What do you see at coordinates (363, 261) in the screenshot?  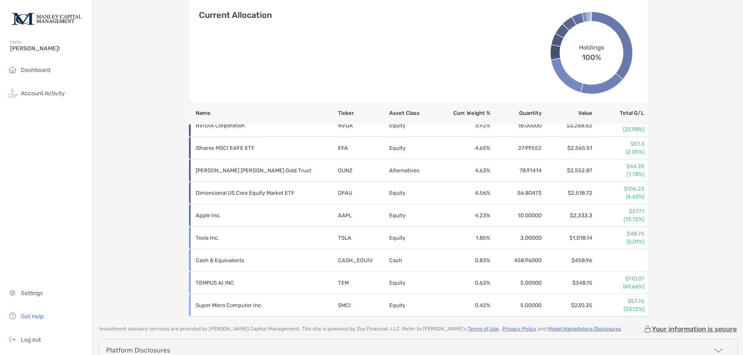 I see `td: CASH_EQUIV` at bounding box center [363, 261].